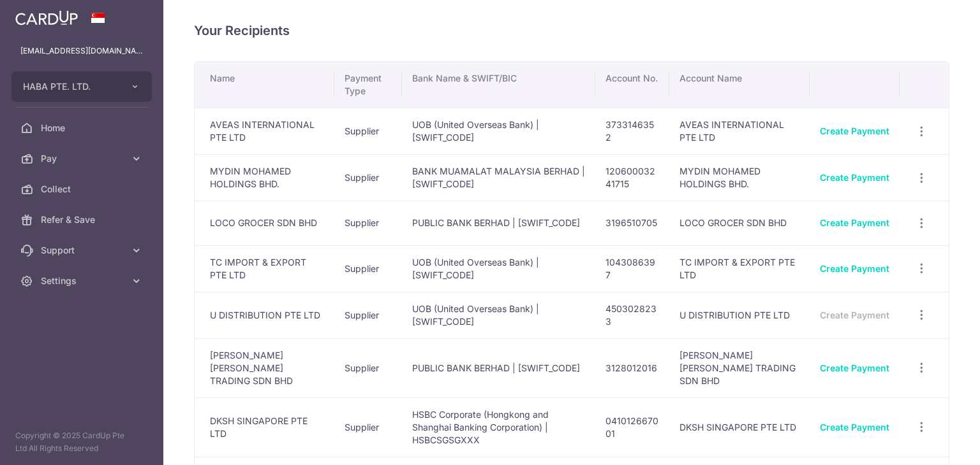  What do you see at coordinates (571, 31) in the screenshot?
I see `h4: Your Recipients` at bounding box center [571, 31].